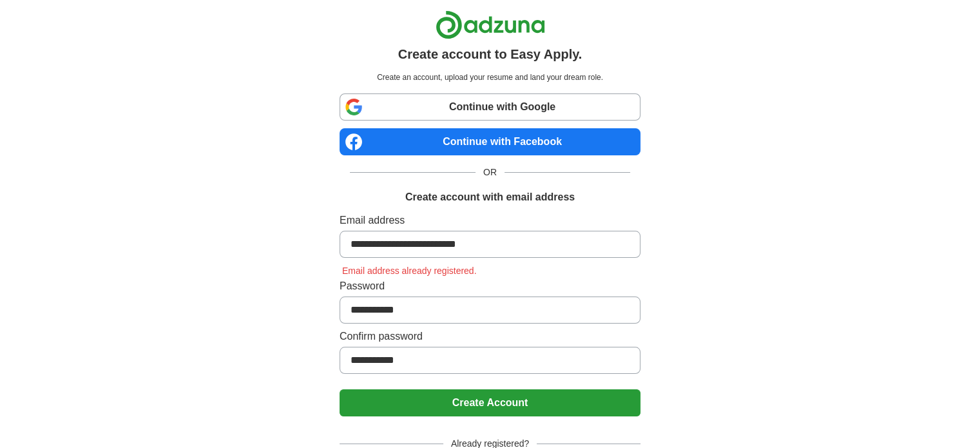 The width and height of the screenshot is (980, 448). What do you see at coordinates (409, 271) in the screenshot?
I see `span: Email address already registered.` at bounding box center [409, 271].